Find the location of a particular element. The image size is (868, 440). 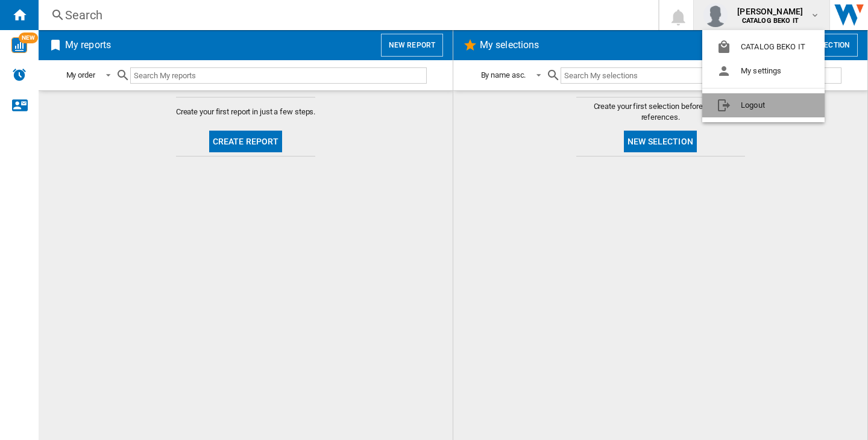

button: Logout is located at coordinates (764, 105).